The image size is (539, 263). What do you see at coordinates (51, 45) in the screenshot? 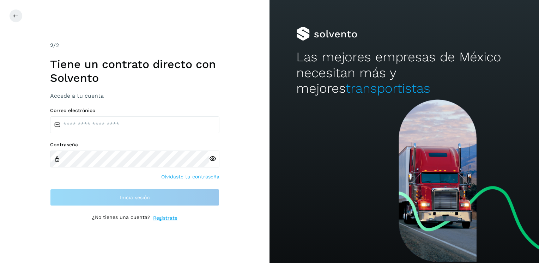
I see `span: 2` at bounding box center [51, 45].